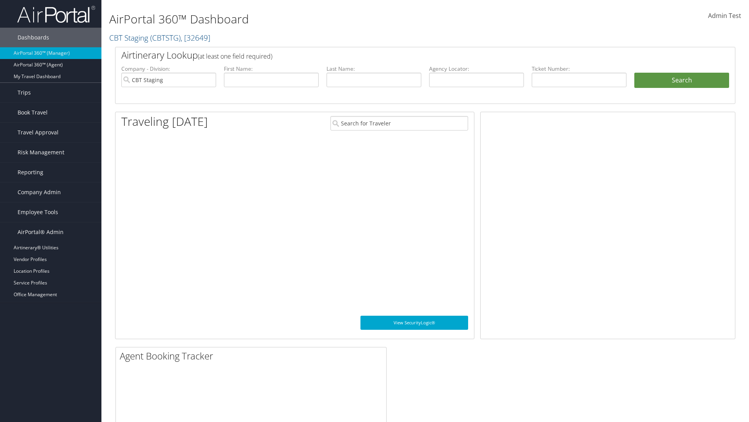 The height and width of the screenshot is (422, 749). Describe the element at coordinates (38, 212) in the screenshot. I see `span: Employee Tools` at that location.